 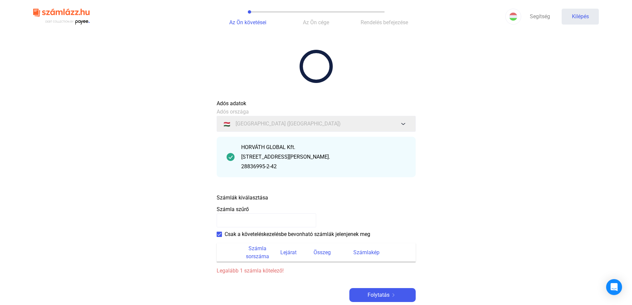 What do you see at coordinates (614, 287) in the screenshot?
I see `div: Intercom Messenger megnyitása` at bounding box center [614, 287].